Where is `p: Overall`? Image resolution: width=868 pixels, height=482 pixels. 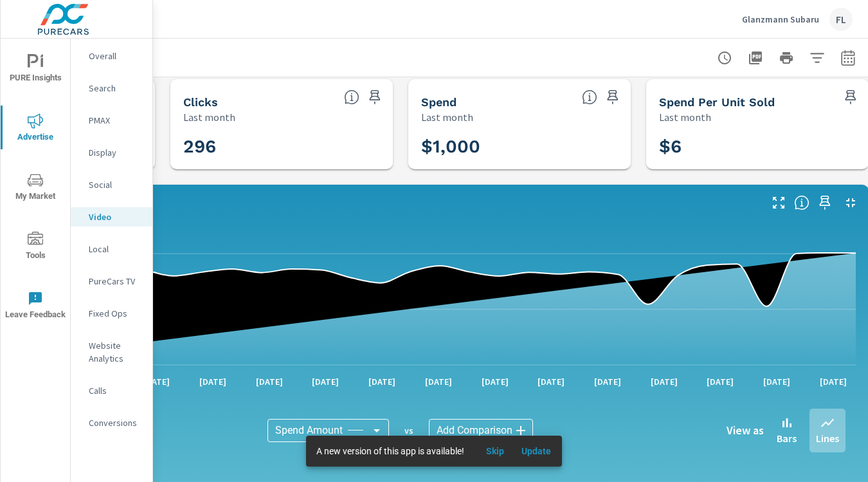 p: Overall is located at coordinates (115, 56).